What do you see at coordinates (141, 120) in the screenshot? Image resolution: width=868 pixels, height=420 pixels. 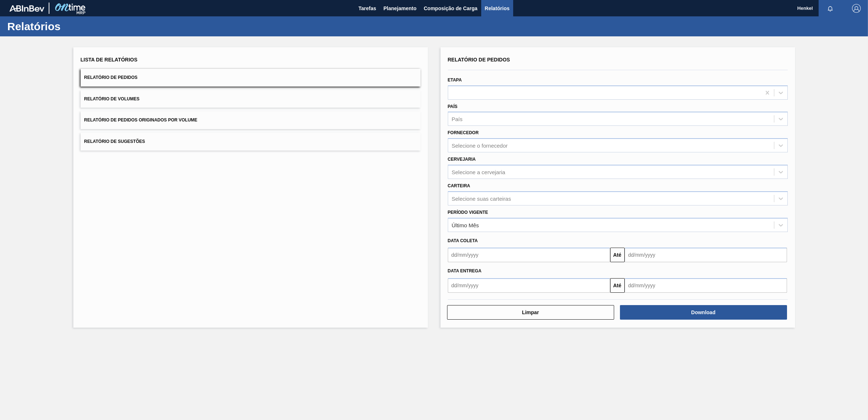 I see `span: Relatório de Pedidos Originados por Volume` at bounding box center [141, 120].